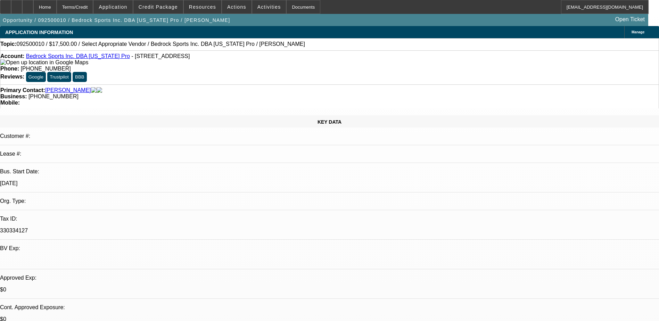 The height and width of the screenshot is (321, 659). What do you see at coordinates (202, 7) in the screenshot?
I see `button: Resources` at bounding box center [202, 7].